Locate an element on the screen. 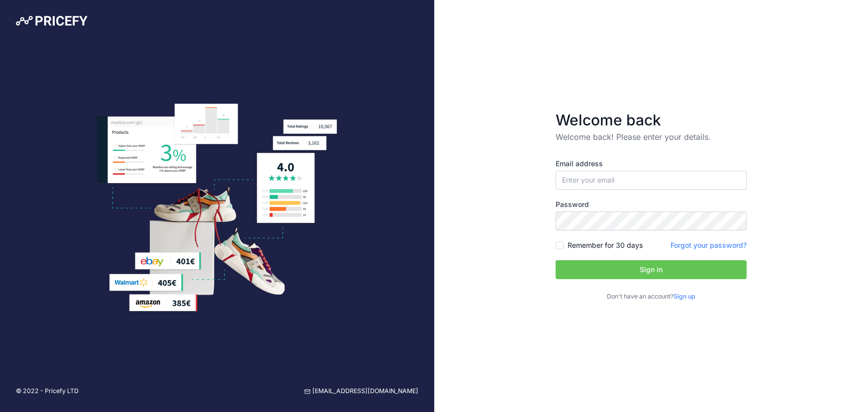 This screenshot has width=868, height=412. label: Remember for 30 days is located at coordinates (605, 245).